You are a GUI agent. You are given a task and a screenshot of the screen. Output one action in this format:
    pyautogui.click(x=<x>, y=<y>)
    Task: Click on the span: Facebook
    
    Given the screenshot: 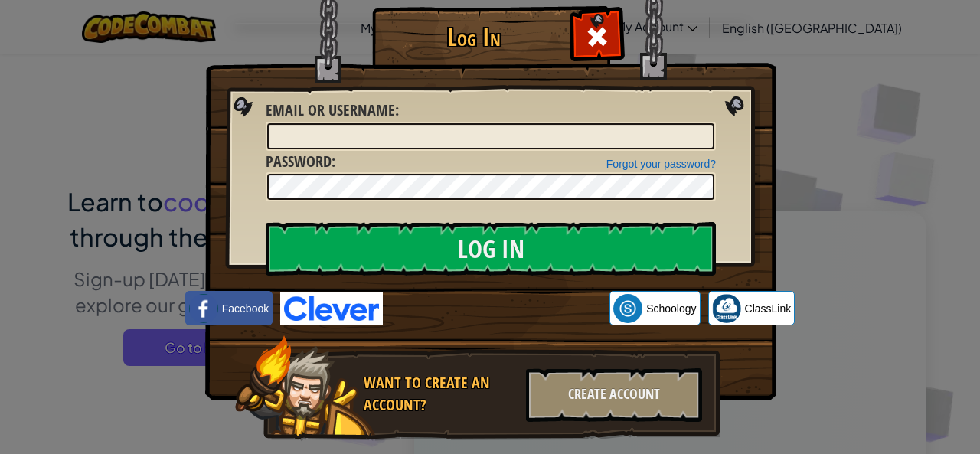 What is the action you would take?
    pyautogui.click(x=245, y=308)
    